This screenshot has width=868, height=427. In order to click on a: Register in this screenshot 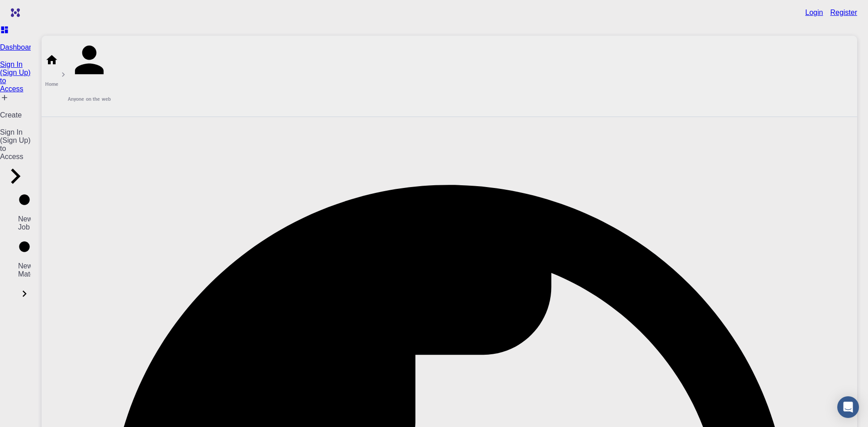, I will do `click(844, 12)`.